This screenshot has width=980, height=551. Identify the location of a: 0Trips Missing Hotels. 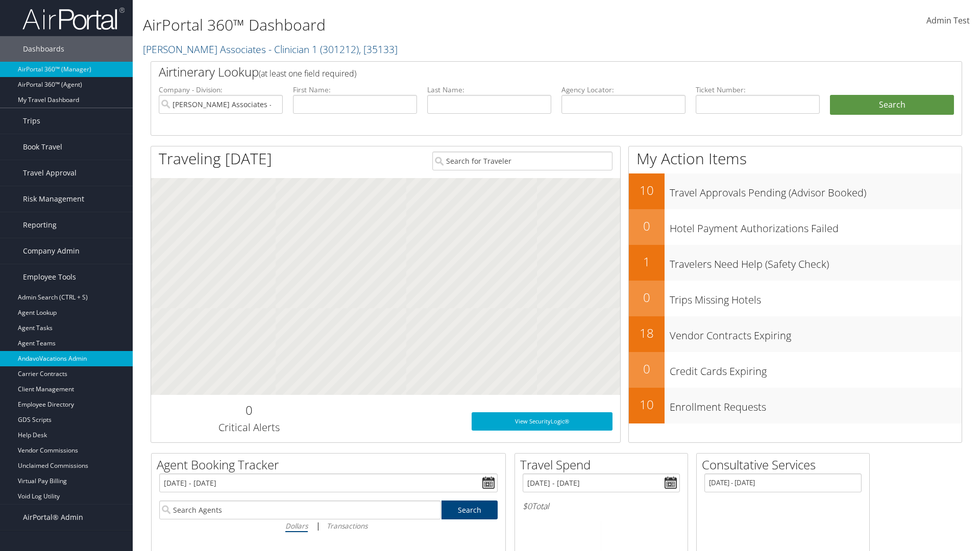
(795, 299).